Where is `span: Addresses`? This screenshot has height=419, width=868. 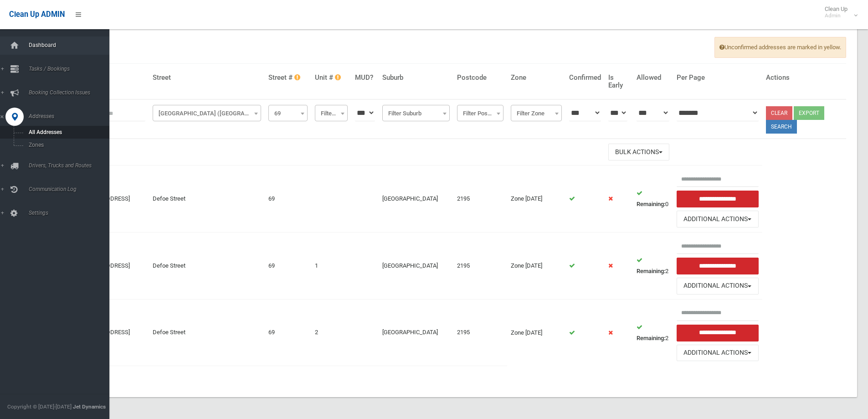
span: Addresses is located at coordinates (71, 116).